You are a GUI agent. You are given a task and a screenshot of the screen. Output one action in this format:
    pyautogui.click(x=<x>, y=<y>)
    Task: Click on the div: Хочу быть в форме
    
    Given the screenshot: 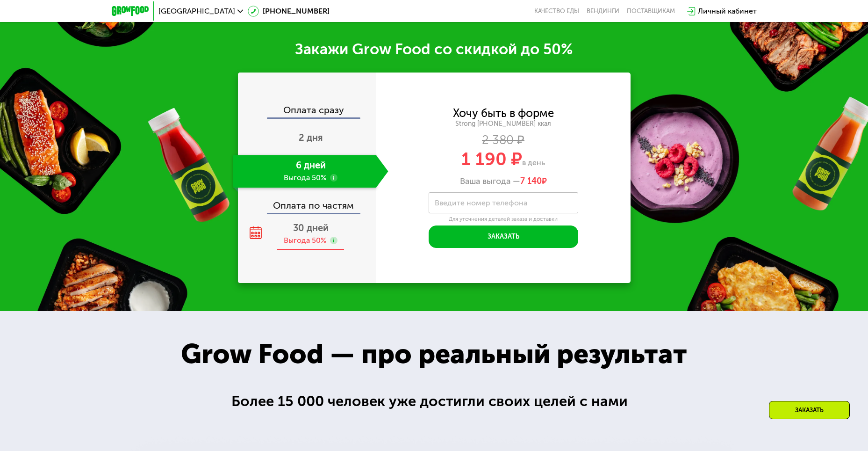 What is the action you would take?
    pyautogui.click(x=504, y=113)
    